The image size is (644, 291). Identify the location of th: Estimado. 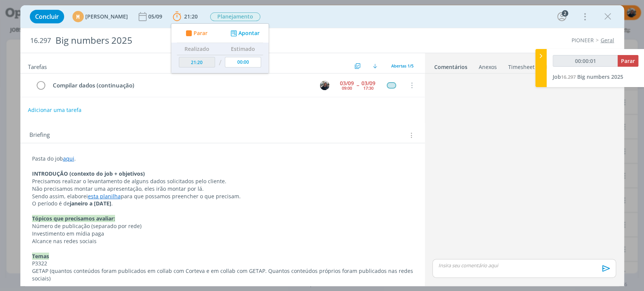
(243, 49).